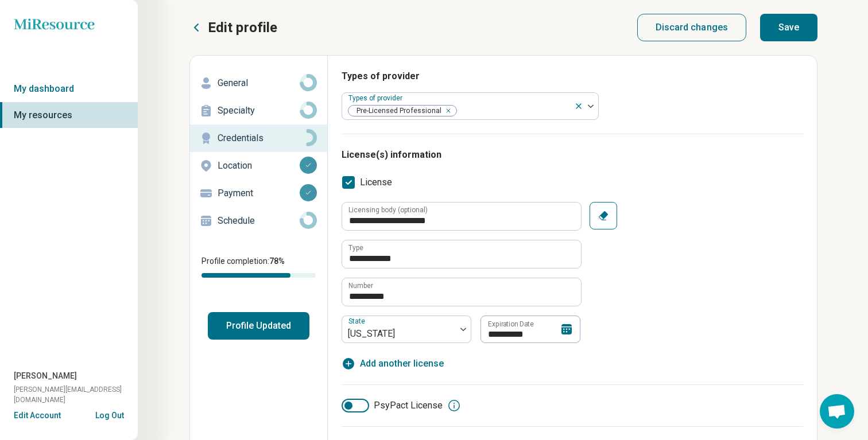 This screenshot has width=868, height=440. Describe the element at coordinates (259, 84) in the screenshot. I see `a: General` at that location.